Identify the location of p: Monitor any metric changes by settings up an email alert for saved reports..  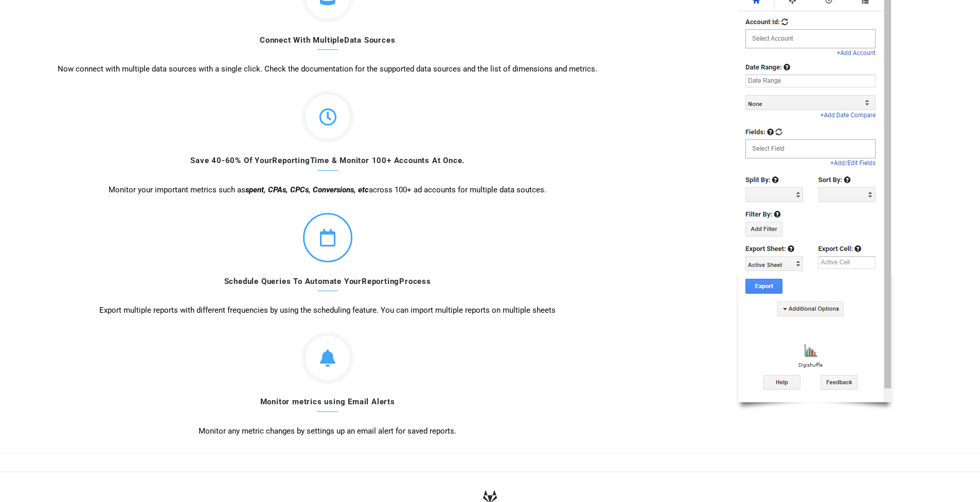
(327, 431).